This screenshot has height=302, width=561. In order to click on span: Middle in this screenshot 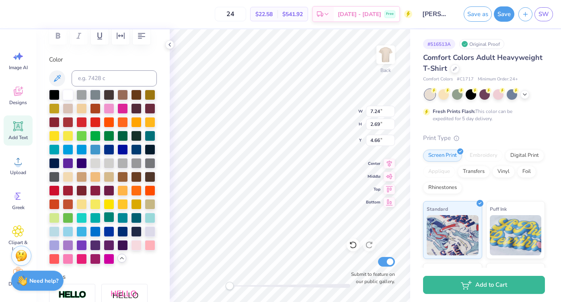, I will do `click(373, 177)`.